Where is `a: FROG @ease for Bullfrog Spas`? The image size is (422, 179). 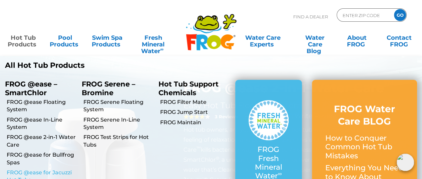
a: FROG @ease for Bullfrog Spas is located at coordinates (42, 158).